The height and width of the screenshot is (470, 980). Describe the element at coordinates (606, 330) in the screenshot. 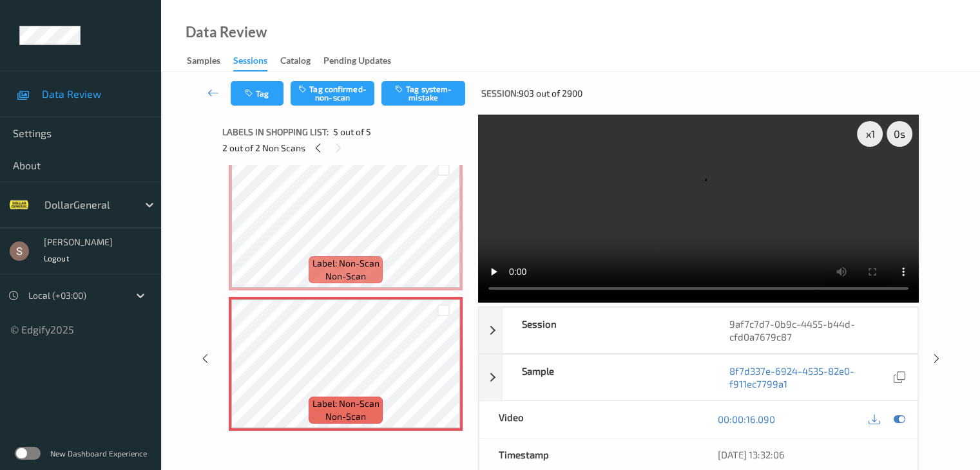

I see `div: Session` at that location.